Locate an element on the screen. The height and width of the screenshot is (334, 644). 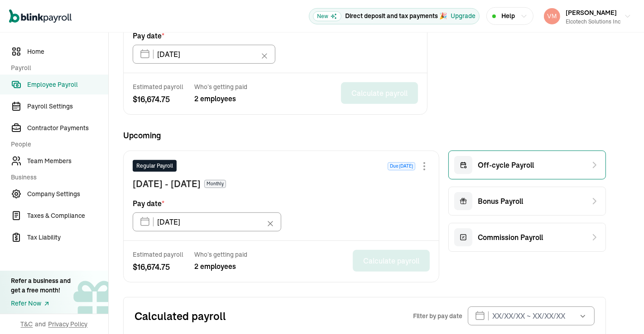
span: Bonus Payroll is located at coordinates (501, 201).